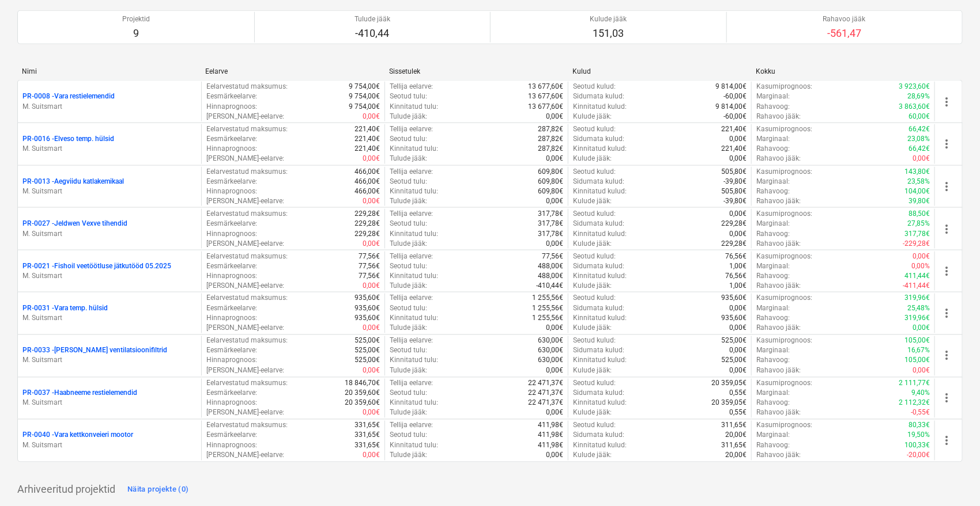 Image resolution: width=980 pixels, height=506 pixels. Describe the element at coordinates (367, 223) in the screenshot. I see `p: 229,28€` at that location.